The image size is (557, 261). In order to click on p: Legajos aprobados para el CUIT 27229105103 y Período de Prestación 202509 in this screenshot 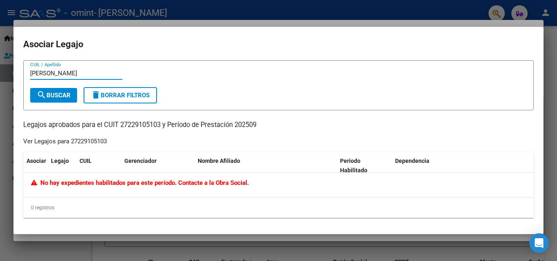, I will do `click(278, 125)`.